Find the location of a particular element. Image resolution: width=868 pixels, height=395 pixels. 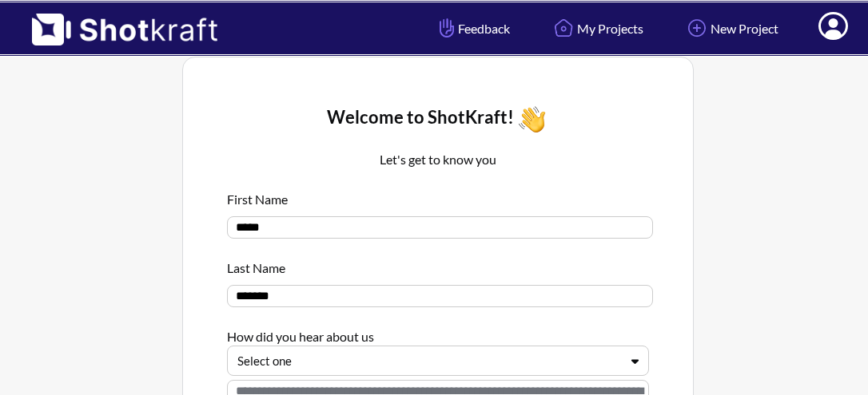

img: Wave Icon is located at coordinates (532, 119).